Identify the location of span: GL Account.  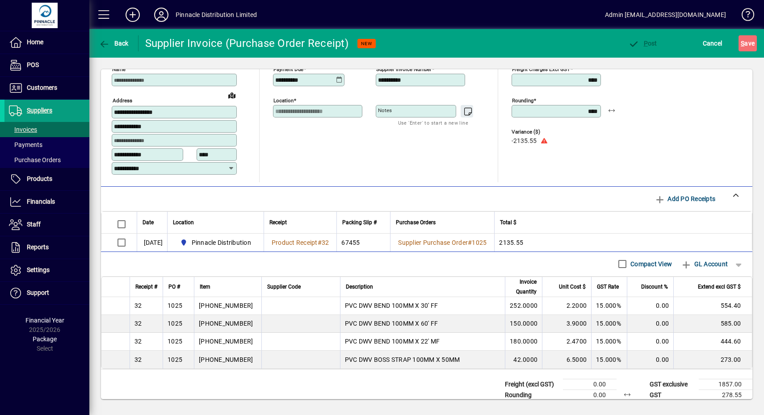
(704, 264).